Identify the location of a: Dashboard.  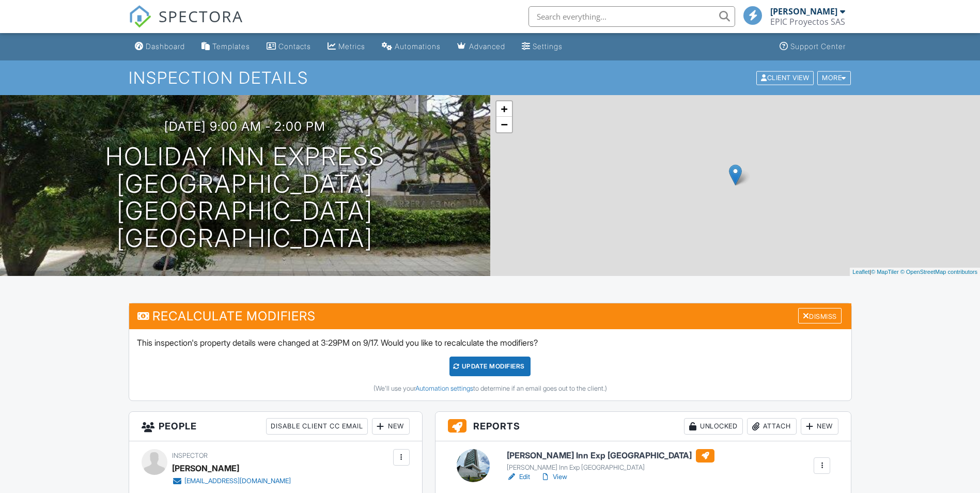
(160, 46).